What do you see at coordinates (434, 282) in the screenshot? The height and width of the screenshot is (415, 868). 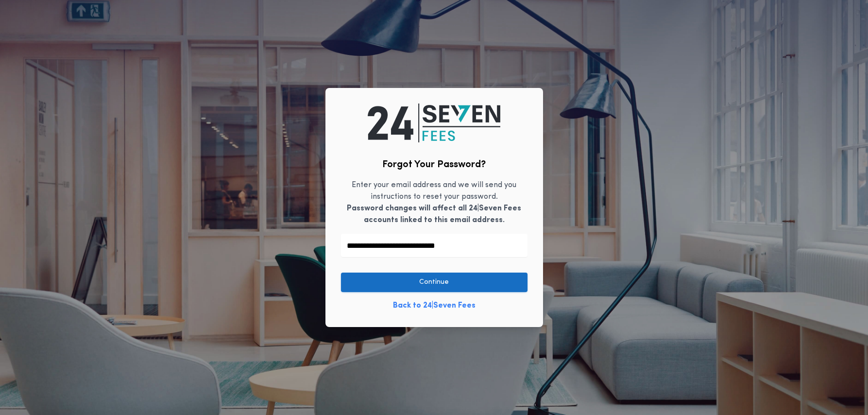 I see `button: Continue` at bounding box center [434, 282].